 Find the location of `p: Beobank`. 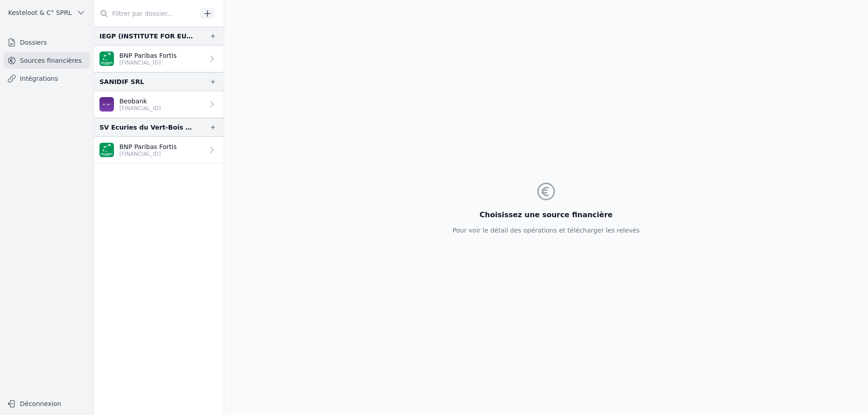

p: Beobank is located at coordinates (140, 102).